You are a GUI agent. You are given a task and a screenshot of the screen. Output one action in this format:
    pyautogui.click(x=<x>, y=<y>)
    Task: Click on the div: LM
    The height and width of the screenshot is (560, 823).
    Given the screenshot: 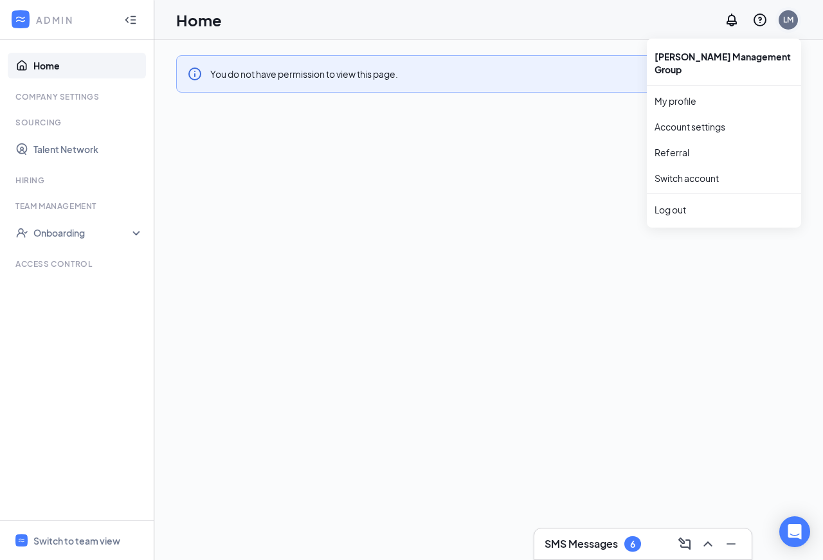 What is the action you would take?
    pyautogui.click(x=788, y=19)
    